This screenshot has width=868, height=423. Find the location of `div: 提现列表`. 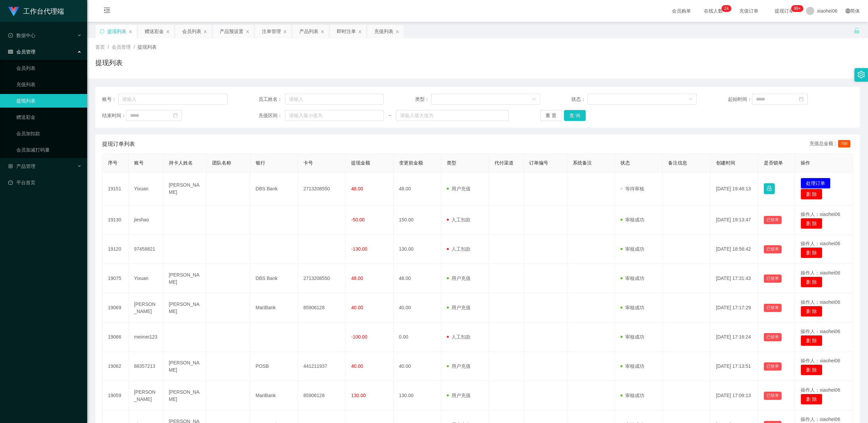

div: 提现列表 is located at coordinates (117, 31).